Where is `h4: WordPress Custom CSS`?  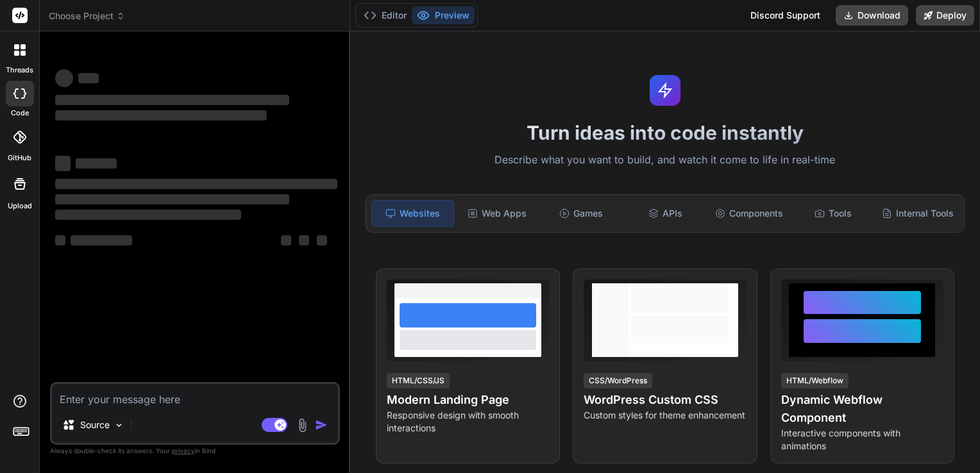
h4: WordPress Custom CSS is located at coordinates (664, 400).